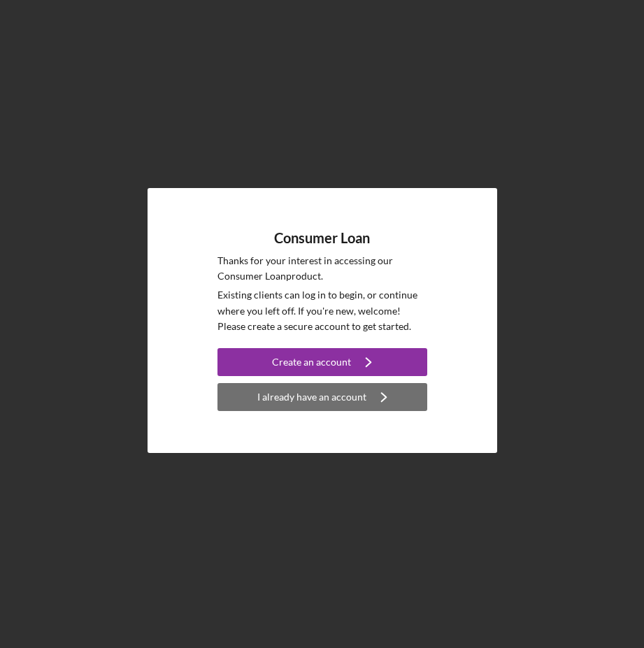  What do you see at coordinates (322, 238) in the screenshot?
I see `h4: Consumer Loan` at bounding box center [322, 238].